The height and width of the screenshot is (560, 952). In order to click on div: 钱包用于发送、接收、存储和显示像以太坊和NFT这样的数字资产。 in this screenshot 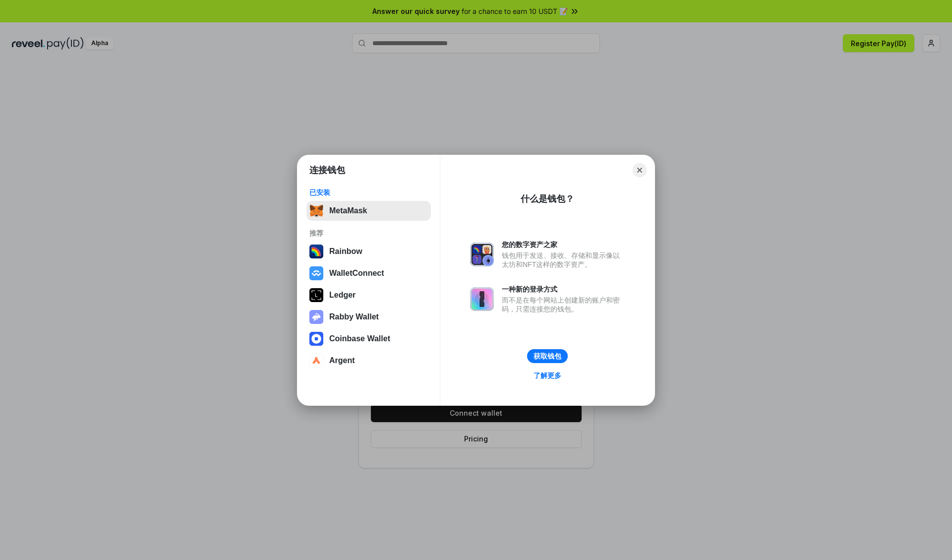, I will do `click(563, 260)`.